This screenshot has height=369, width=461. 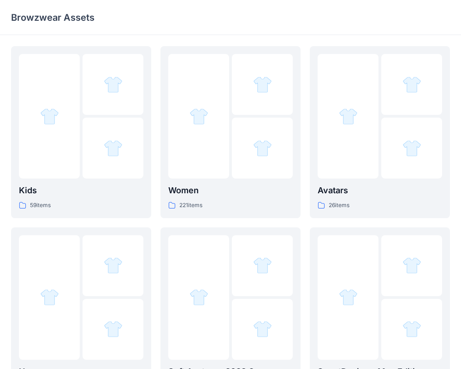 What do you see at coordinates (40, 205) in the screenshot?
I see `p: 59 items` at bounding box center [40, 205].